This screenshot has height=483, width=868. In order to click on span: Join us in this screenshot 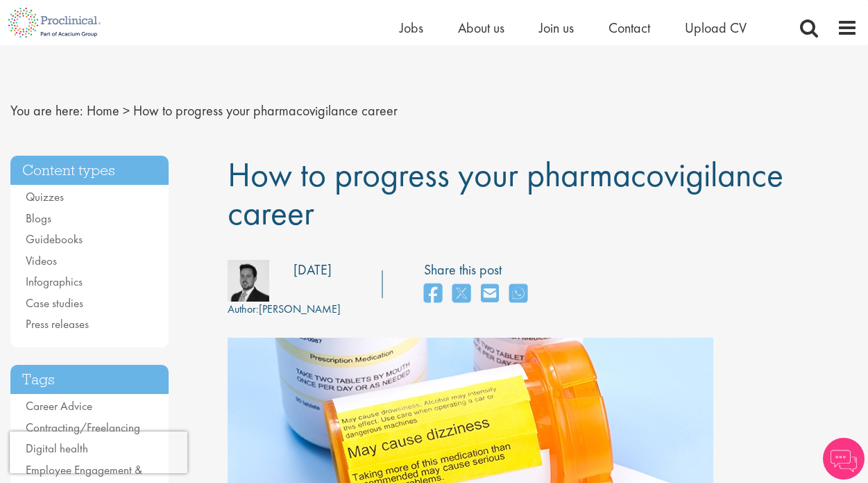, I will do `click(557, 28)`.